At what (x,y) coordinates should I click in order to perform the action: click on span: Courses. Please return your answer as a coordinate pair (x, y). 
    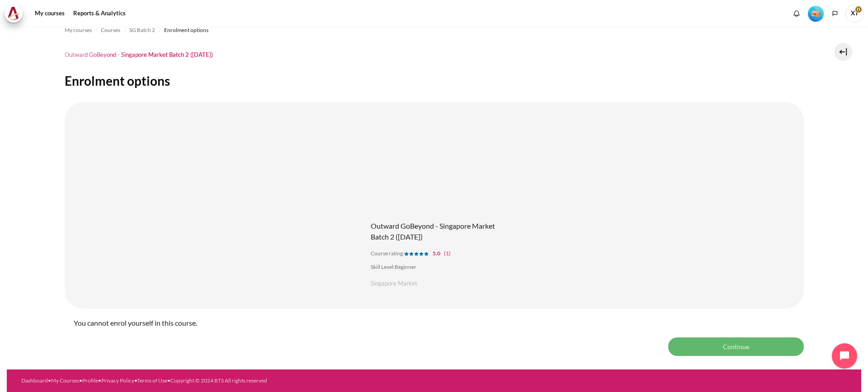
    Looking at the image, I should click on (110, 30).